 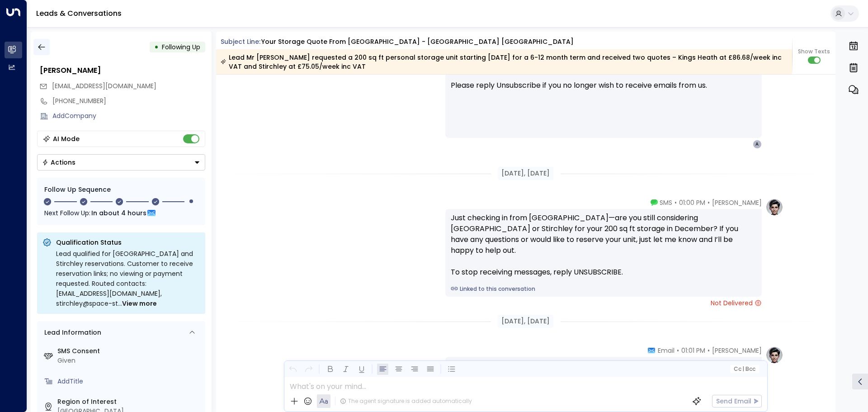 What do you see at coordinates (104, 86) in the screenshot?
I see `span: ajenksyt@gmail.com` at bounding box center [104, 86].